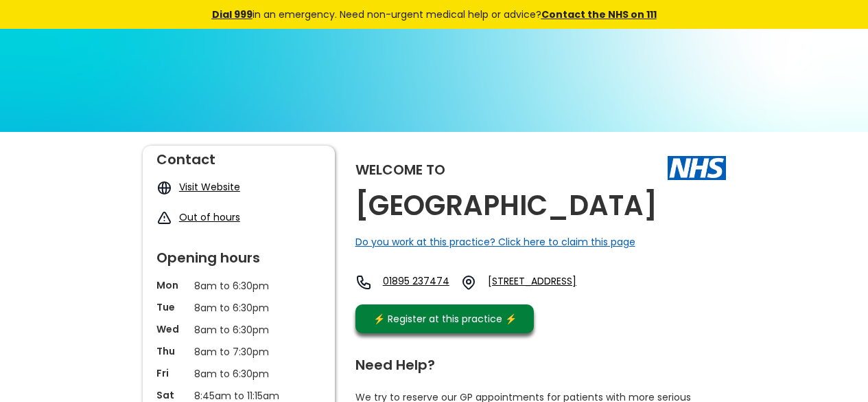  Describe the element at coordinates (697, 168) in the screenshot. I see `img: The NHS logo` at that location.